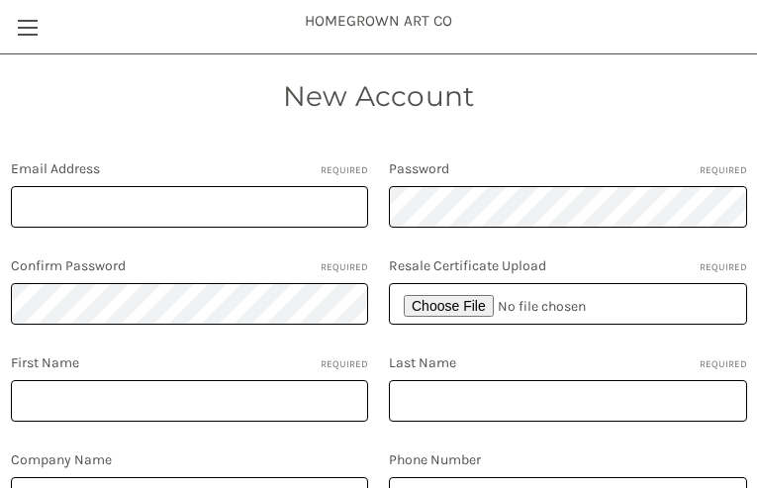 Image resolution: width=757 pixels, height=488 pixels. What do you see at coordinates (190, 265) in the screenshot?
I see `label: Confirm Password` at bounding box center [190, 265].